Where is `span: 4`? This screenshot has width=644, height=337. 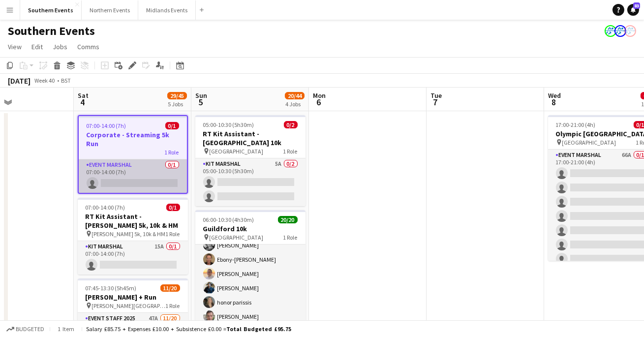 span: 4 is located at coordinates (83, 102).